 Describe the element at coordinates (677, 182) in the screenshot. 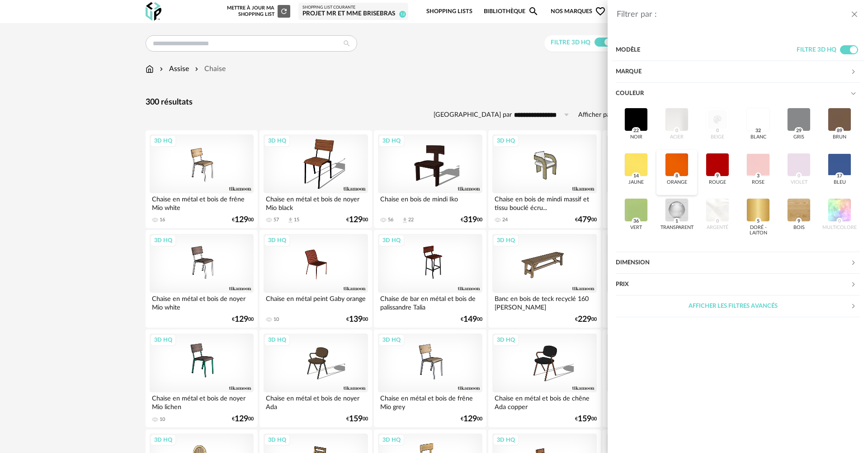

I see `div: orange` at that location.